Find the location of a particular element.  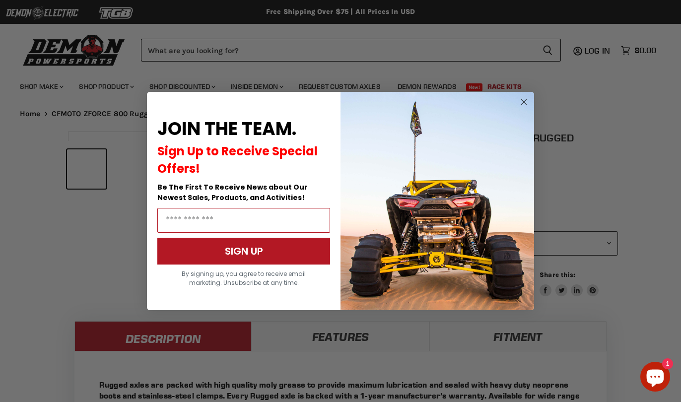

inbox-online-store-chat: Shopify online store chat is located at coordinates (655, 378).